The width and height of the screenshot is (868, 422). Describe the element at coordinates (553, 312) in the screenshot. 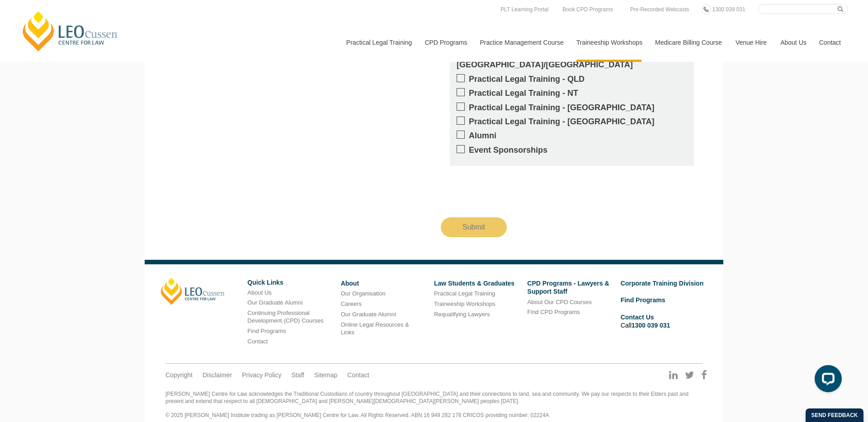

I see `a: Find CPD Programs` at that location.